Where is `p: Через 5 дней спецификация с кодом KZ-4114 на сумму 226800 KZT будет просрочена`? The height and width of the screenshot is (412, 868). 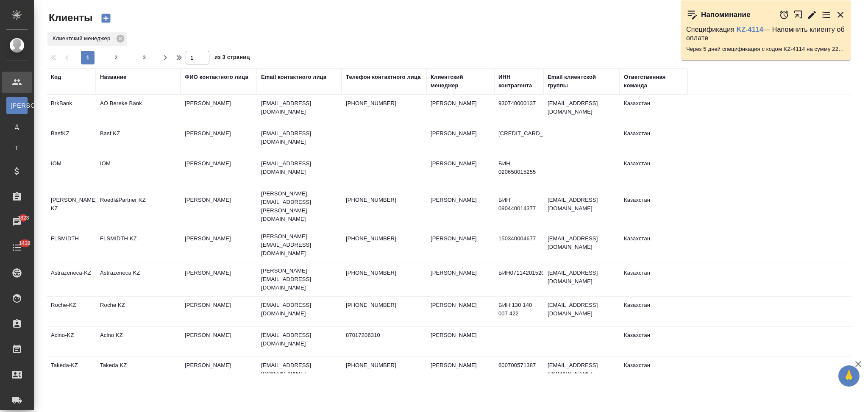
p: Через 5 дней спецификация с кодом KZ-4114 на сумму 226800 KZT будет просрочена is located at coordinates (766, 50).